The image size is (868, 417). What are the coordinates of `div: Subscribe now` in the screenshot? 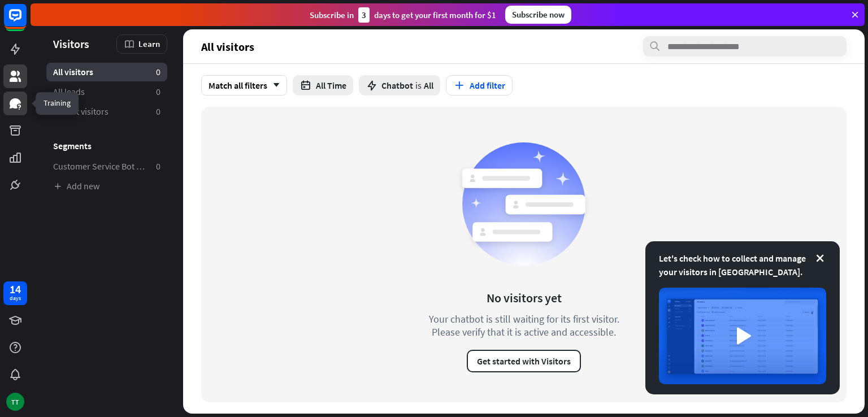 It's located at (538, 15).